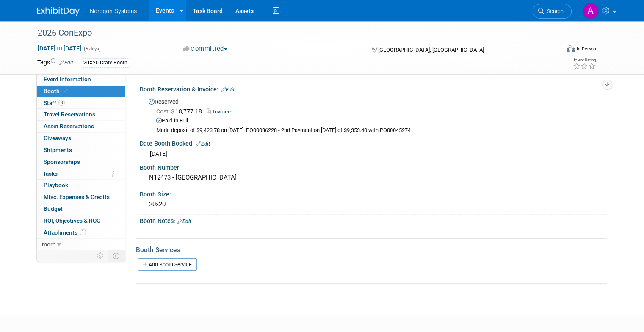  What do you see at coordinates (205, 49) in the screenshot?
I see `button: Committed` at bounding box center [205, 49].